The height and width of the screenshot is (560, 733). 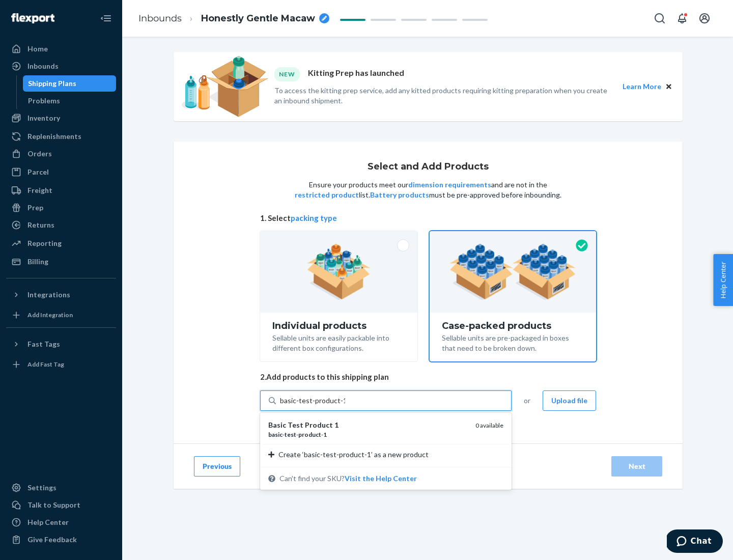 What do you see at coordinates (354, 454) in the screenshot?
I see `span: Create ‘basic-test-product-1’ as a new product` at bounding box center [354, 454].